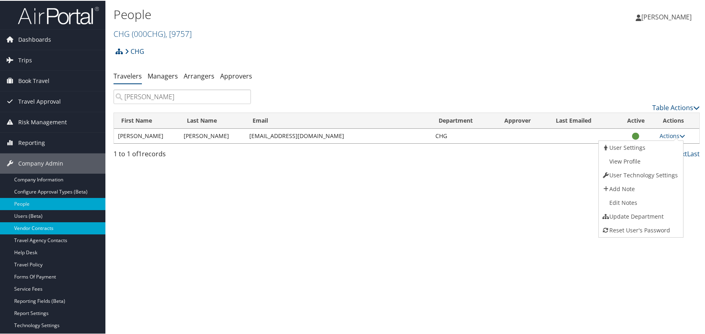 The width and height of the screenshot is (705, 334). Describe the element at coordinates (163, 75) in the screenshot. I see `a: Managers` at that location.